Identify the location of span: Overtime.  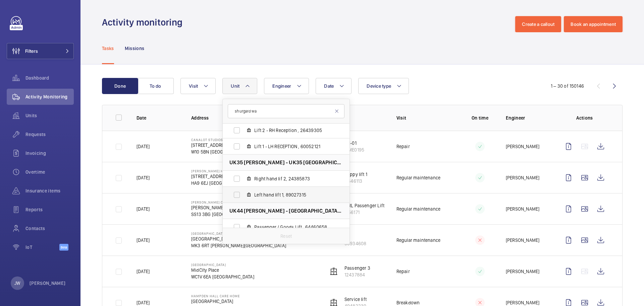
(50, 172).